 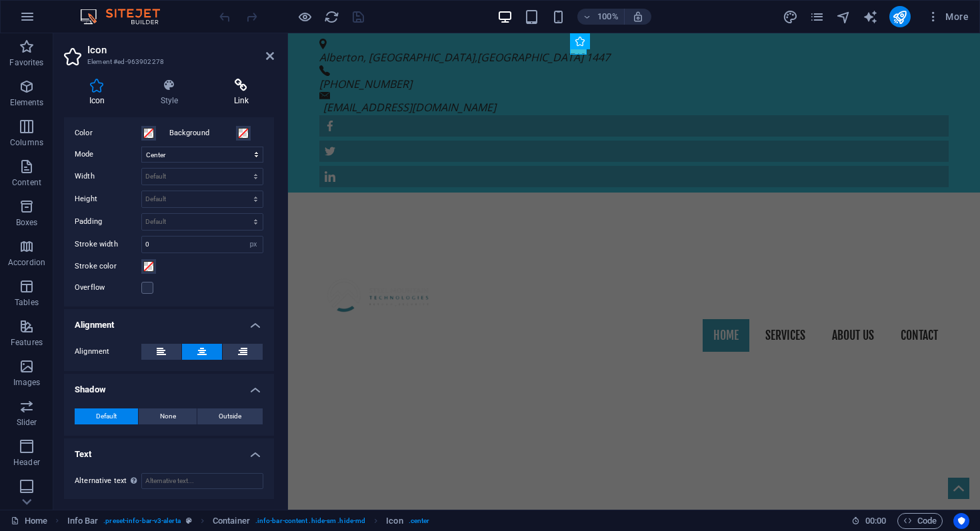 What do you see at coordinates (947, 16) in the screenshot?
I see `span: More` at bounding box center [947, 16].